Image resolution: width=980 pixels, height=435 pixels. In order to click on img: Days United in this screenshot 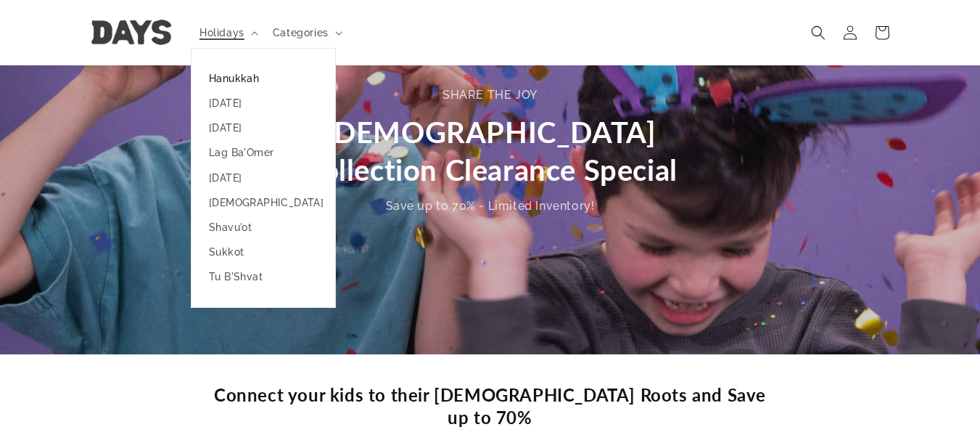, I will do `click(131, 33)`.